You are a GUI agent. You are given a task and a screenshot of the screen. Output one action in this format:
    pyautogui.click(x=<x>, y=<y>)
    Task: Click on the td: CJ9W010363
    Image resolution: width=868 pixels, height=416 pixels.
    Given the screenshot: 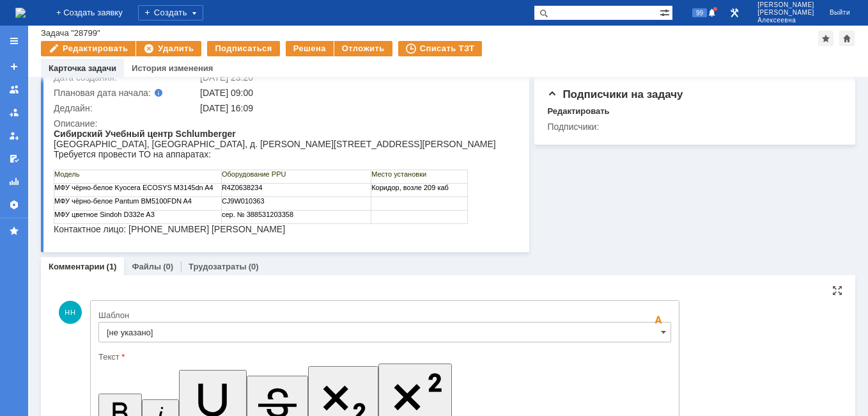 What is the action you would take?
    pyautogui.click(x=242, y=75)
    